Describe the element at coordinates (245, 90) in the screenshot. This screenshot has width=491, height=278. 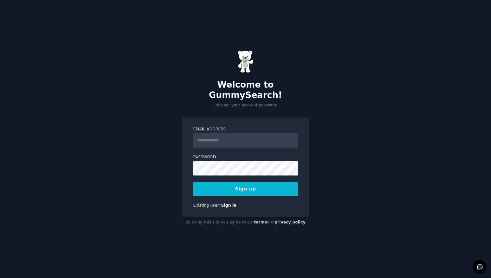
I see `h2: Welcome to GummySearch!` at that location.